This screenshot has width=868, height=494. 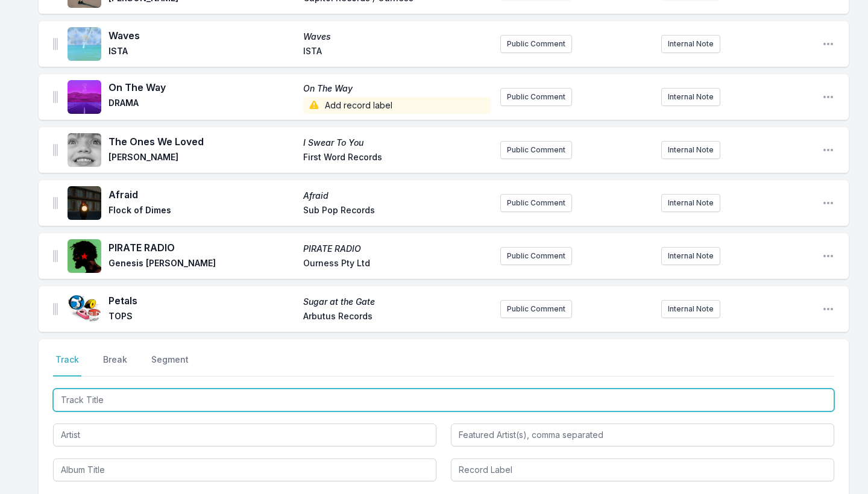 I want to click on button: Segment, so click(x=170, y=365).